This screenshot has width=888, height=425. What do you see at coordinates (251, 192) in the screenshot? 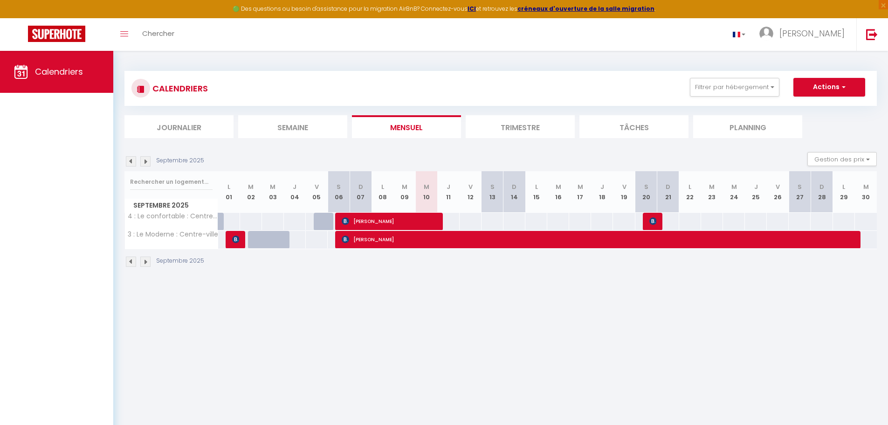
I see `th: 02` at bounding box center [251, 192].